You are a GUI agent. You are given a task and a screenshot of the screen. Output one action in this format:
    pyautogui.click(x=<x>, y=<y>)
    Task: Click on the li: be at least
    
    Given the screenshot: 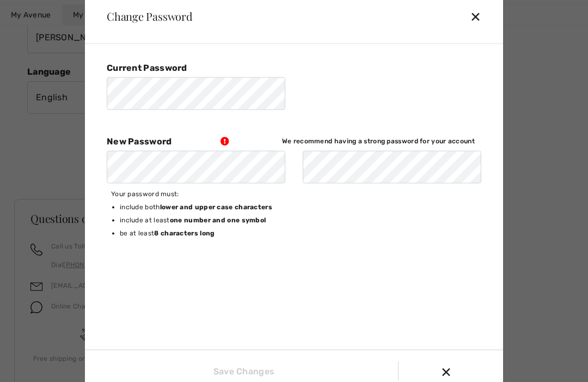 What is the action you would take?
    pyautogui.click(x=201, y=235)
    